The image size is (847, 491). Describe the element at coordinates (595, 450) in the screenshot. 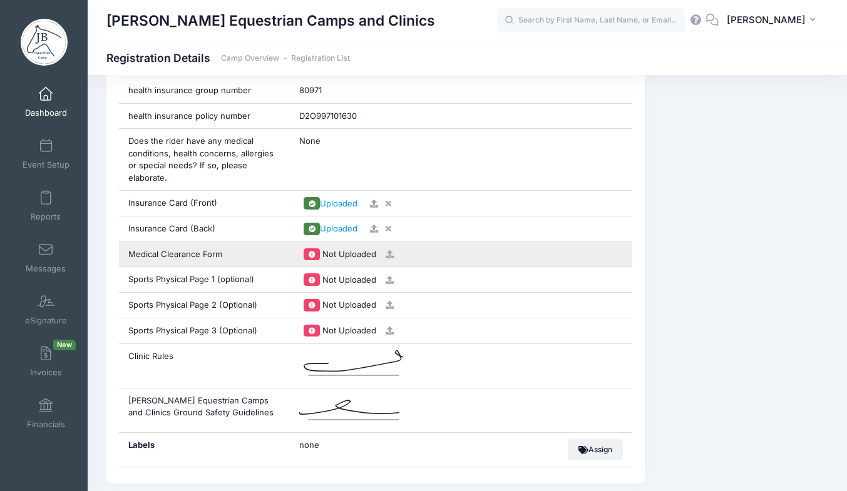

I see `button: Assign` at that location.